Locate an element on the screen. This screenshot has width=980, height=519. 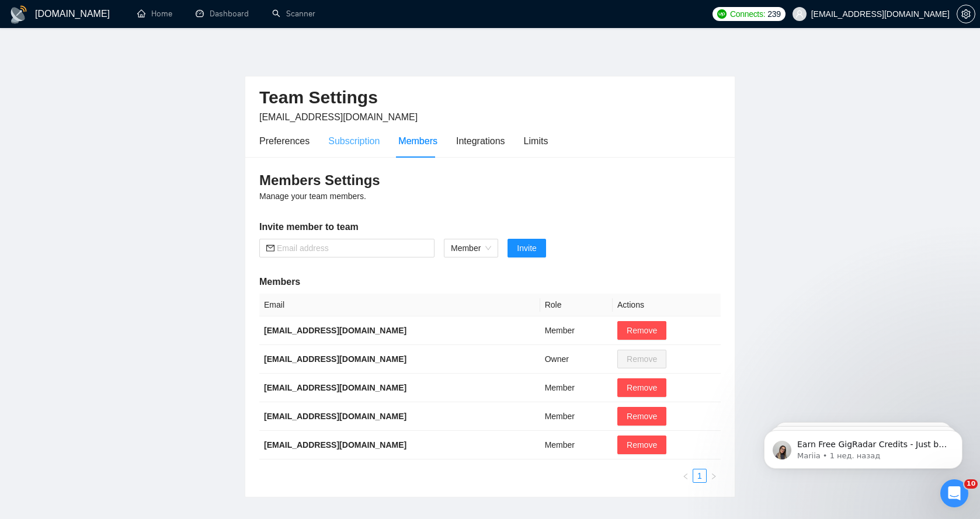
td: Owner is located at coordinates (576, 359).